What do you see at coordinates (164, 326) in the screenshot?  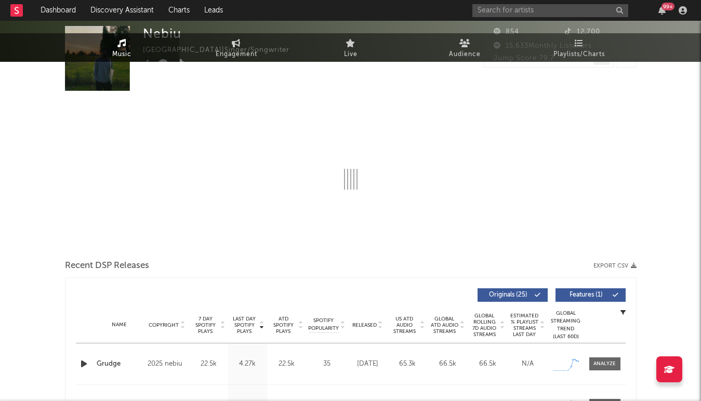 I see `span: Copyright` at bounding box center [164, 326].